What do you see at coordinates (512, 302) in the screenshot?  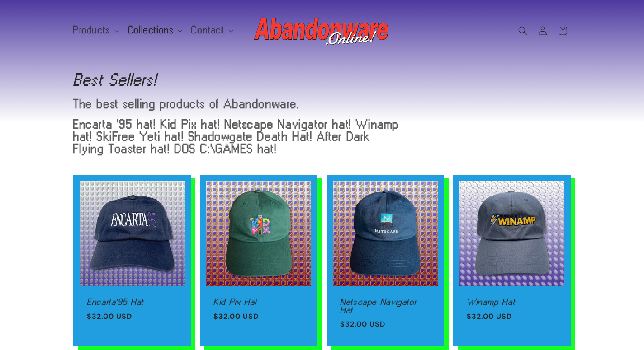 I see `a: Winamp Hat` at bounding box center [512, 302].